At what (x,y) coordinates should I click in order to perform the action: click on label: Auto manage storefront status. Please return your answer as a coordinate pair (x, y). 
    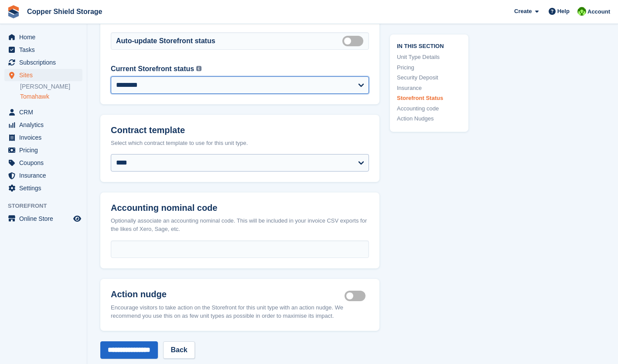
    Looking at the image, I should click on (355, 40).